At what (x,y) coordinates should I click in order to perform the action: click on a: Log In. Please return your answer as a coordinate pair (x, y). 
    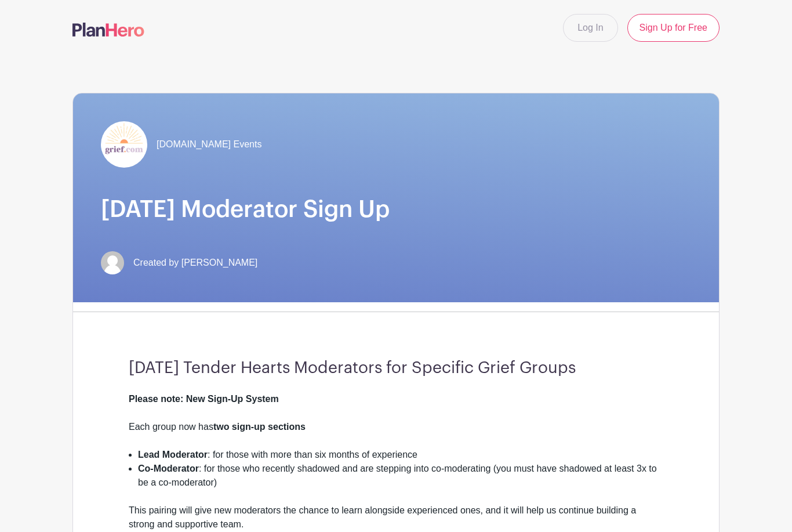
    Looking at the image, I should click on (590, 28).